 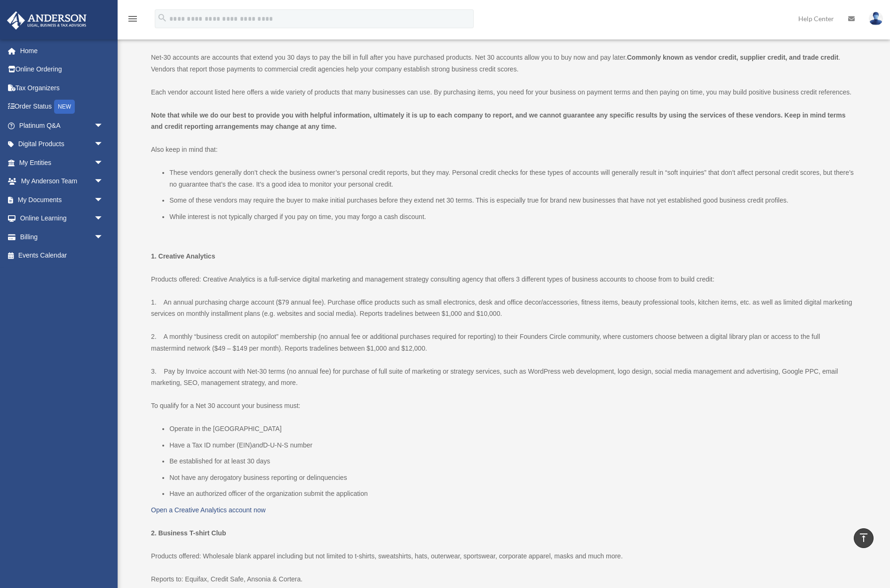 What do you see at coordinates (188, 533) in the screenshot?
I see `b: 2. Business T-shirt Club` at bounding box center [188, 533].